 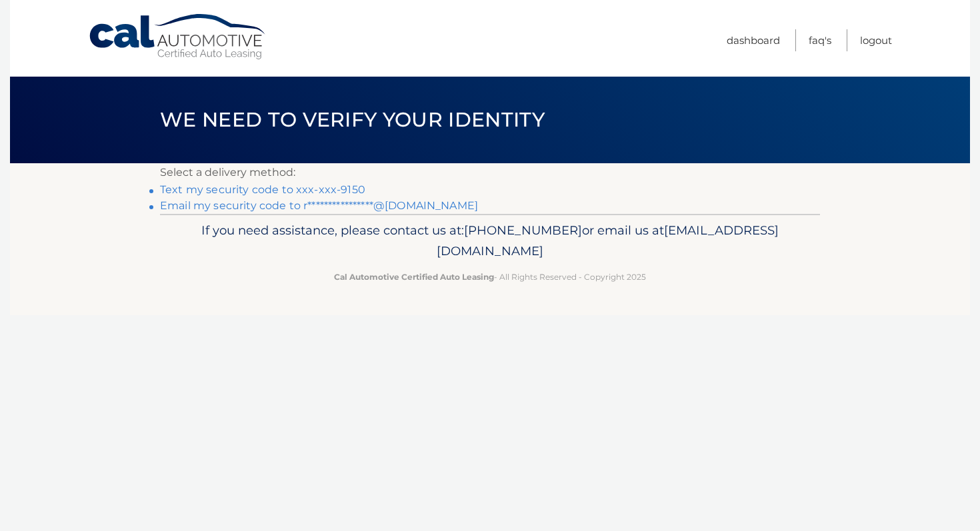 What do you see at coordinates (876, 40) in the screenshot?
I see `a: Logout` at bounding box center [876, 40].